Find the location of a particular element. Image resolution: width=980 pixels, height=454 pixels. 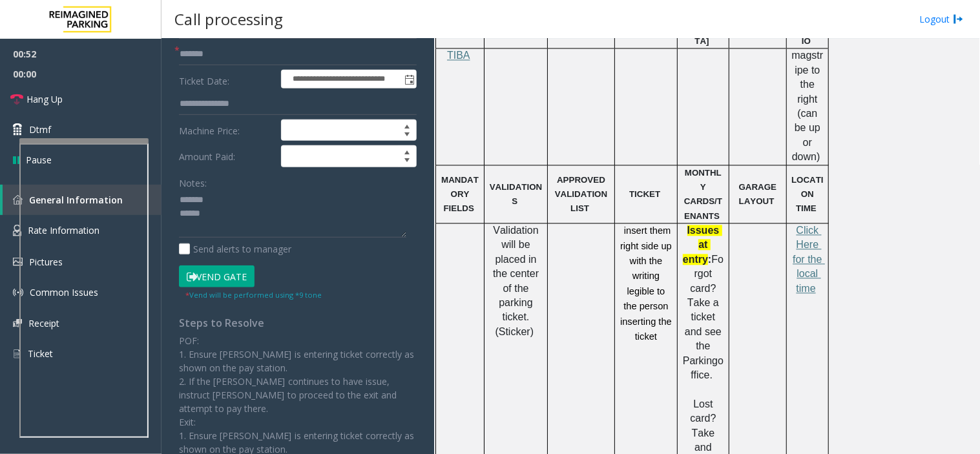

span: MANDATORY FIELDS is located at coordinates (460, 195).